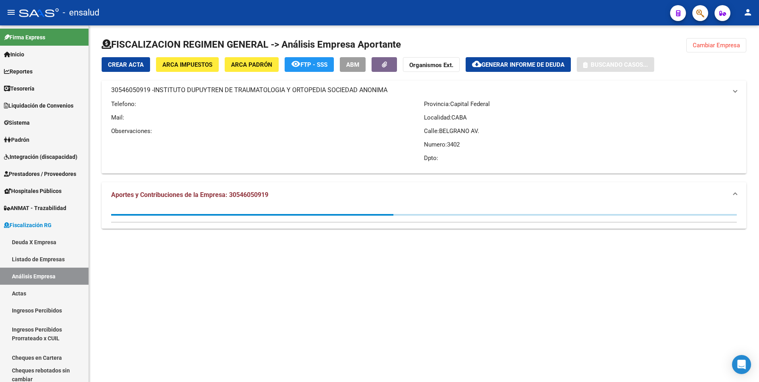 This screenshot has width=759, height=382. Describe the element at coordinates (581, 118) in the screenshot. I see `p: Localidad:` at that location.